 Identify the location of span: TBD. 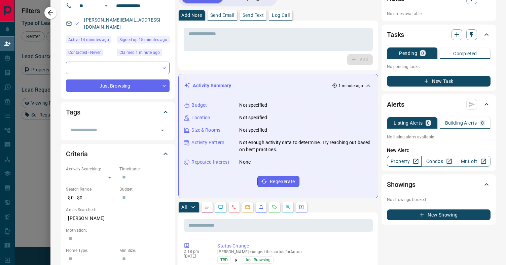
(224, 260).